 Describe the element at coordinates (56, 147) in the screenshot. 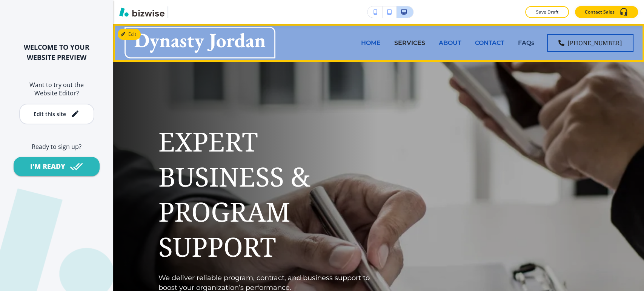

I see `h6: Ready to sign up?` at that location.